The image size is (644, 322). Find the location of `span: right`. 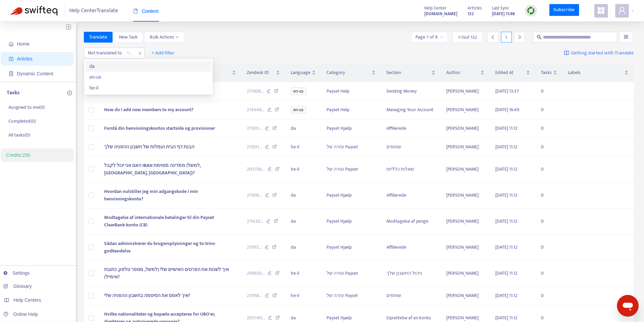

span: right is located at coordinates (520, 37).